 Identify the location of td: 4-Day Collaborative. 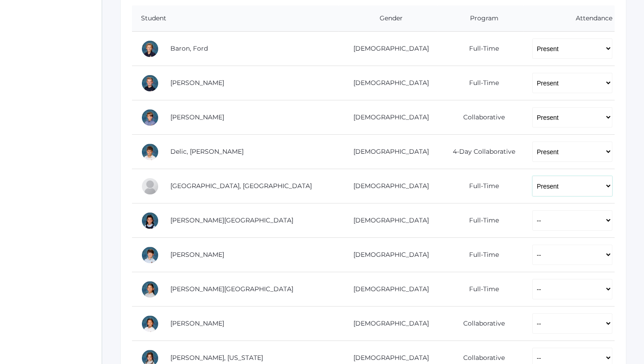
(481, 152).